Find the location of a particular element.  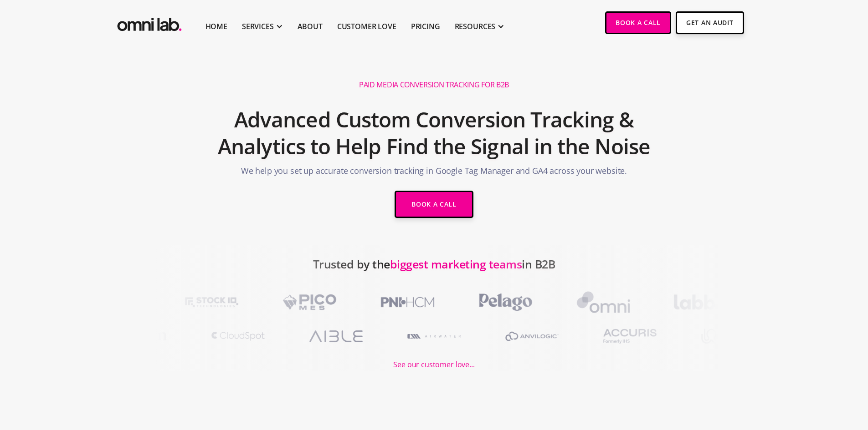

h1: Paid Media Conversion Tracking for B2B is located at coordinates (434, 85).